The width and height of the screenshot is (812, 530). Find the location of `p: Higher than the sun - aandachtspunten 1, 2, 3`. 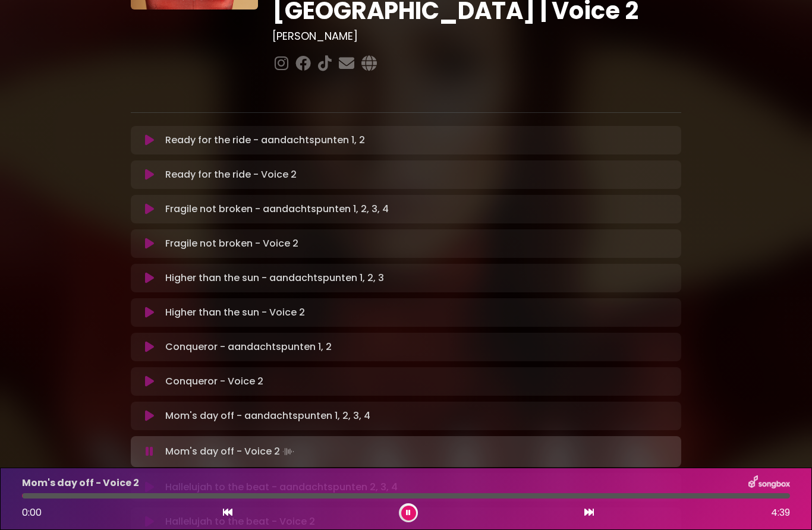

p: Higher than the sun - aandachtspunten 1, 2, 3 is located at coordinates (274, 278).